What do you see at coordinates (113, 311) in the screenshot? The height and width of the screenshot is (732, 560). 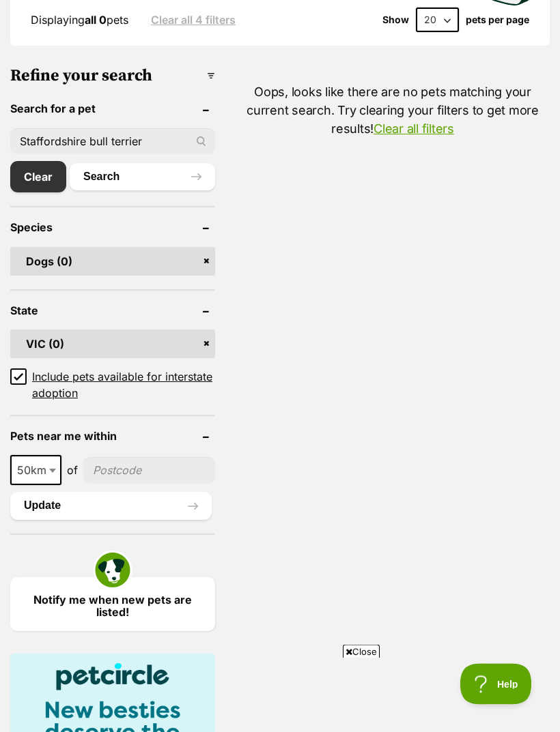 I see `header: State` at bounding box center [113, 311].